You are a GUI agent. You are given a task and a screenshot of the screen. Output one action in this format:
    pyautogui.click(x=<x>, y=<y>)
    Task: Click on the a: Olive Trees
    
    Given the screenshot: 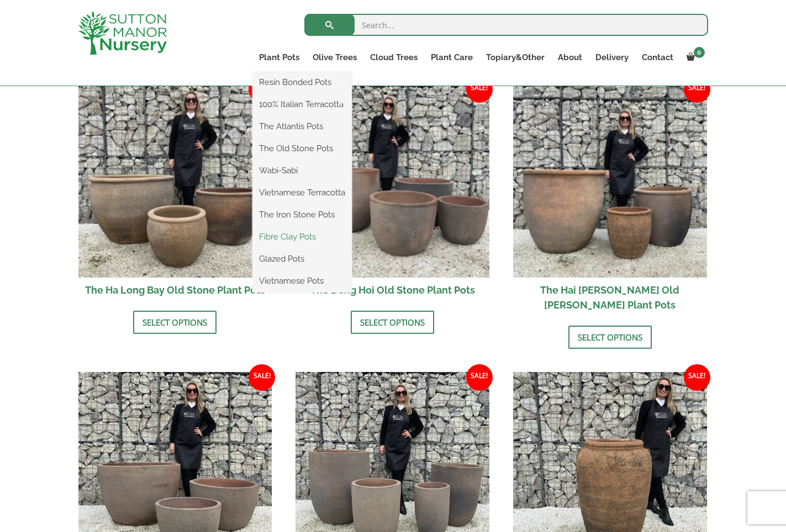 What is the action you would take?
    pyautogui.click(x=335, y=58)
    